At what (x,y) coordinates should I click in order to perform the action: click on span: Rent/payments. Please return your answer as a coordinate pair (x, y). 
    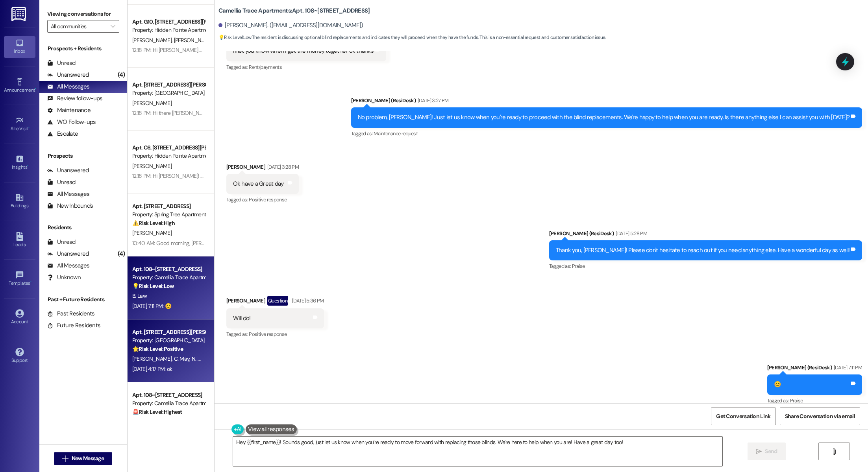
    Looking at the image, I should click on (265, 67).